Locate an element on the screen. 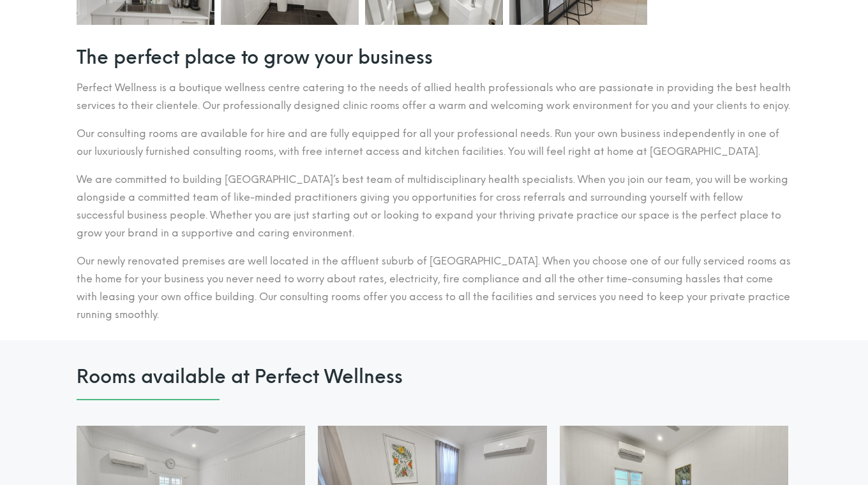  p: Our consulting rooms are available for hire and are fully equipped for all your professional need... is located at coordinates (434, 143).